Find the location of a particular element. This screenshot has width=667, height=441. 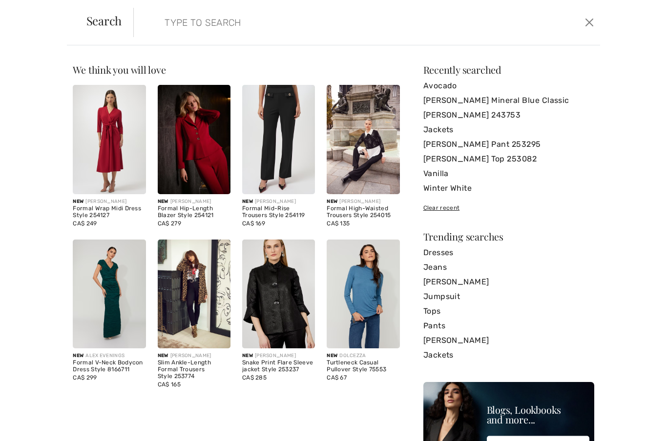

a: Turtleneck Casual Pullover Style 75553. Indigo is located at coordinates (363, 294).